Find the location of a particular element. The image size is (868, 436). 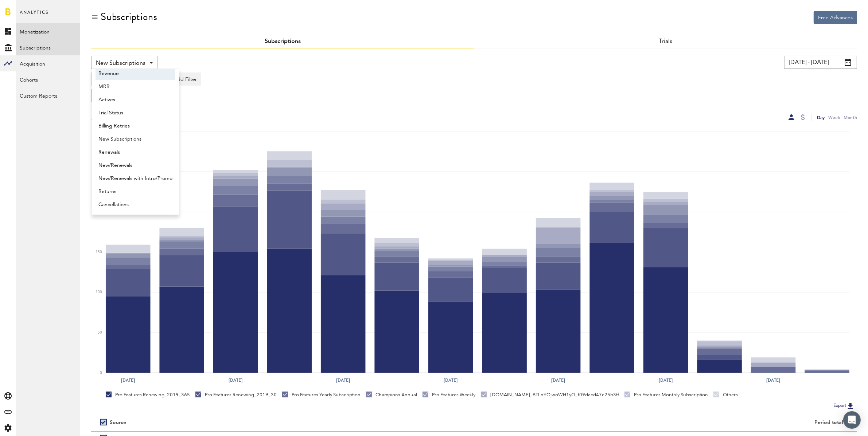

div: Source is located at coordinates (118, 423).